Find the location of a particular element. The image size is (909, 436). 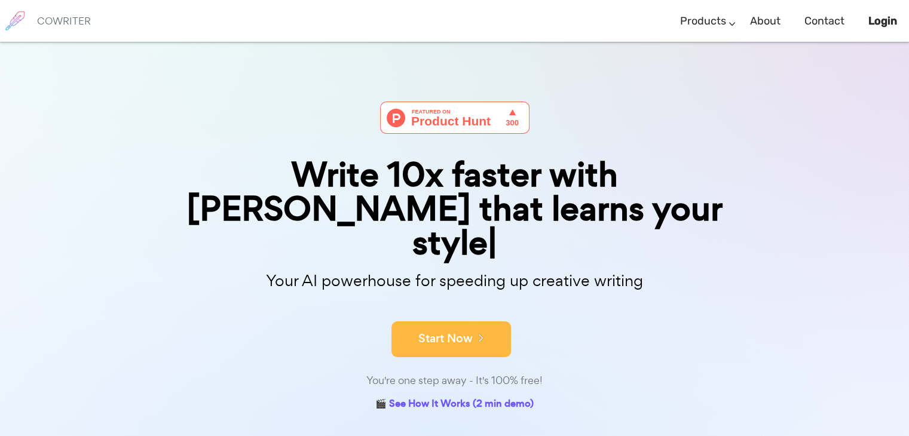

b: Login is located at coordinates (883, 21).